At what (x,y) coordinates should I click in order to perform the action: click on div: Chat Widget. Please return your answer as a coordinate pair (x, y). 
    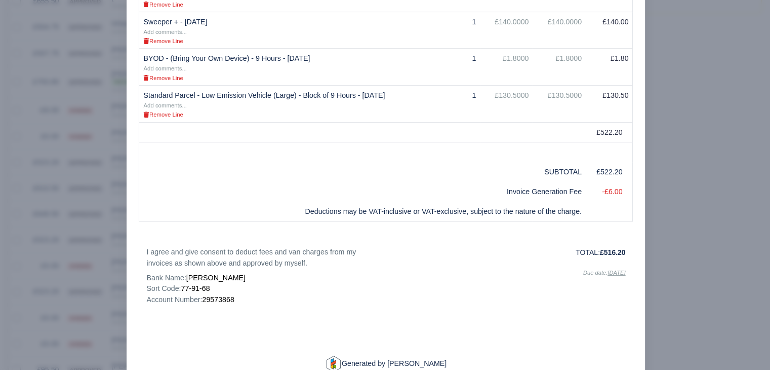
    Looking at the image, I should click on (679, 311).